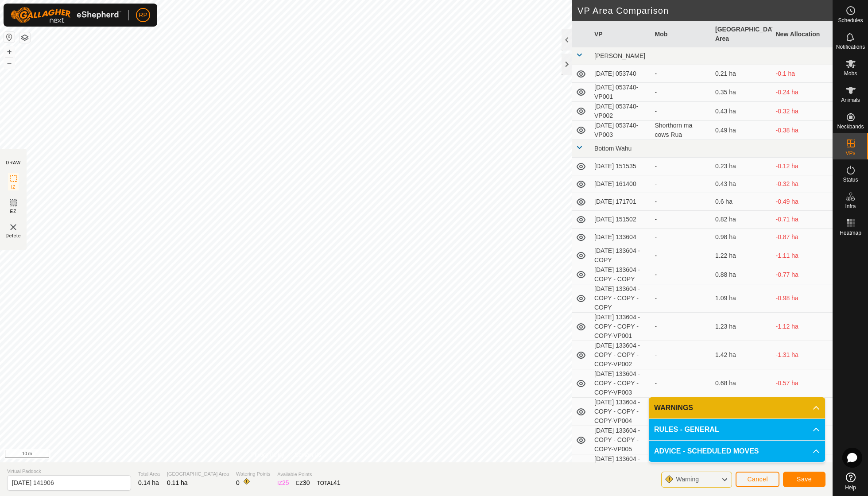 This screenshot has width=868, height=496. What do you see at coordinates (268, 455) in the screenshot?
I see `a: Privacy Policy` at bounding box center [268, 455].